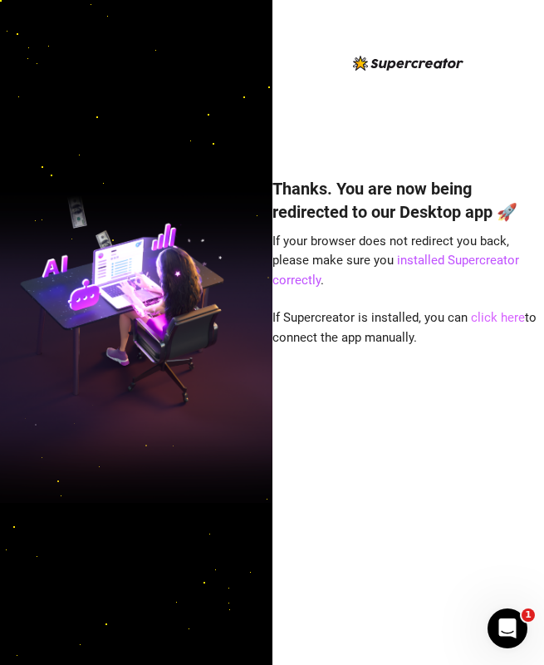  What do you see at coordinates (528, 615) in the screenshot?
I see `span: 1` at bounding box center [528, 615].